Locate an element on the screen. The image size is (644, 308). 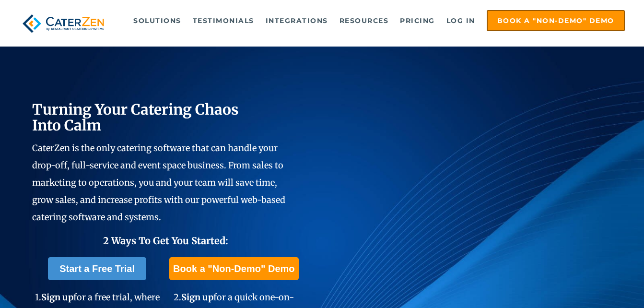
img: caterzen is located at coordinates (63, 23).